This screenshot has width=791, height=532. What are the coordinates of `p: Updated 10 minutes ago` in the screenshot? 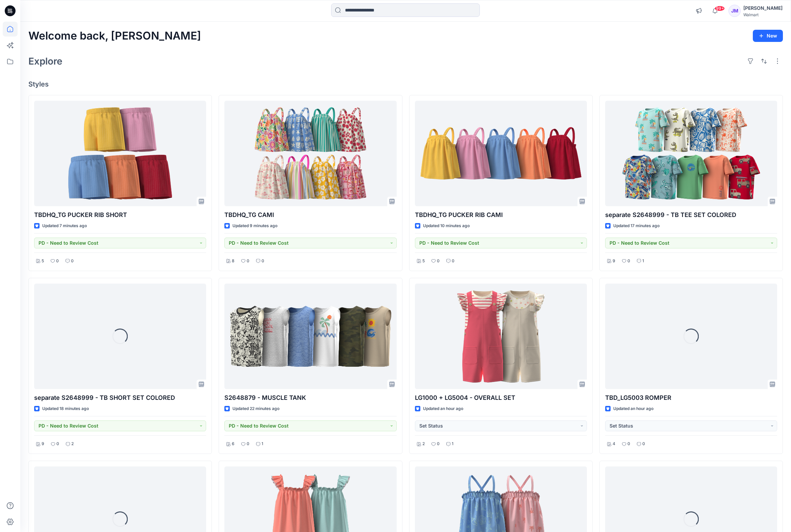 It's located at (446, 225).